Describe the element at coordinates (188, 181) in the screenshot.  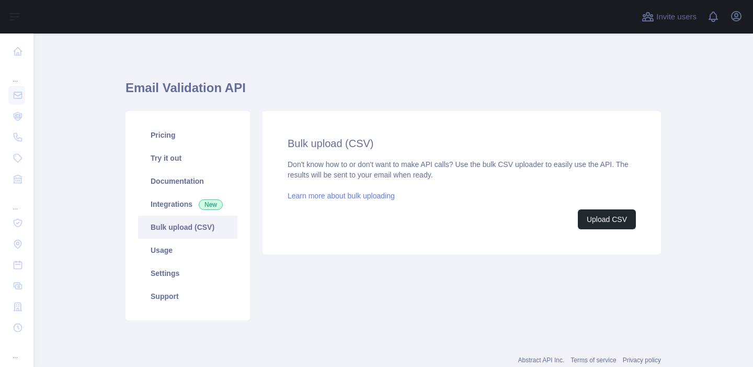
I see `a: Documentation` at that location.